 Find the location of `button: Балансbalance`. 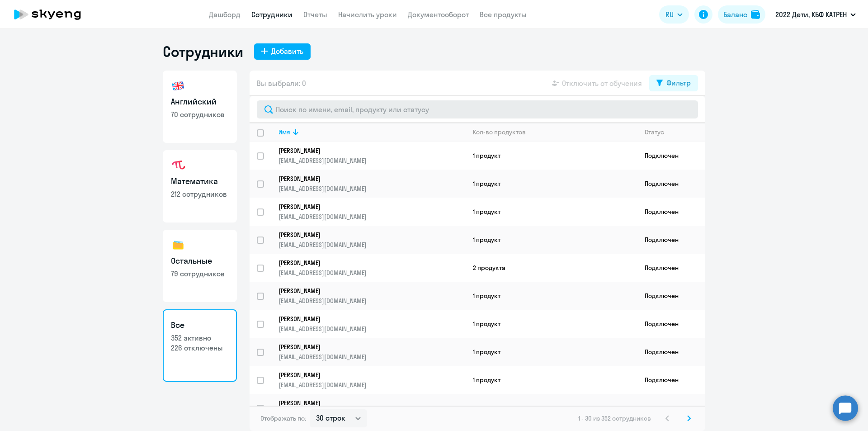

button: Балансbalance is located at coordinates (741, 14).